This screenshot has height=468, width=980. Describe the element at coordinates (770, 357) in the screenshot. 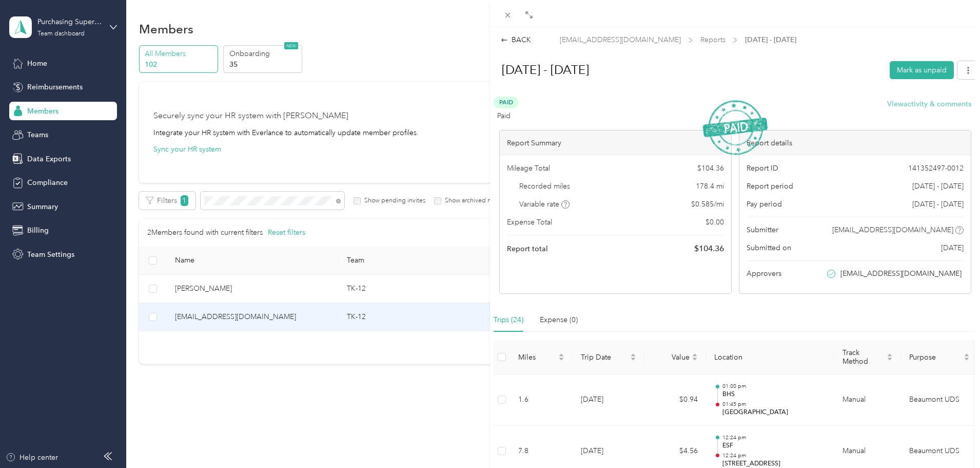

I see `th: Location` at that location.